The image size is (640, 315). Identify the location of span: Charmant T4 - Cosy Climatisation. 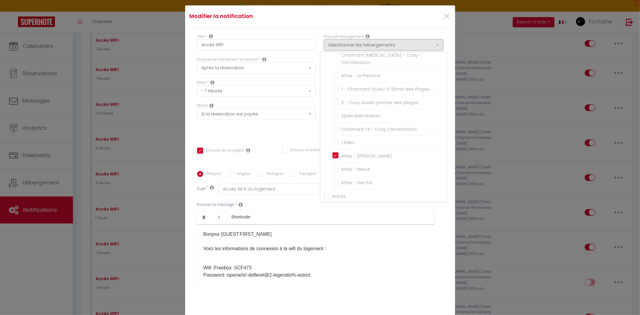
(379, 129).